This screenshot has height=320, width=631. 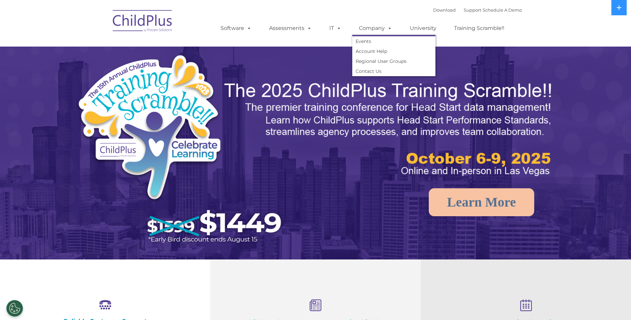 What do you see at coordinates (394, 51) in the screenshot?
I see `a: Account Help` at bounding box center [394, 51].